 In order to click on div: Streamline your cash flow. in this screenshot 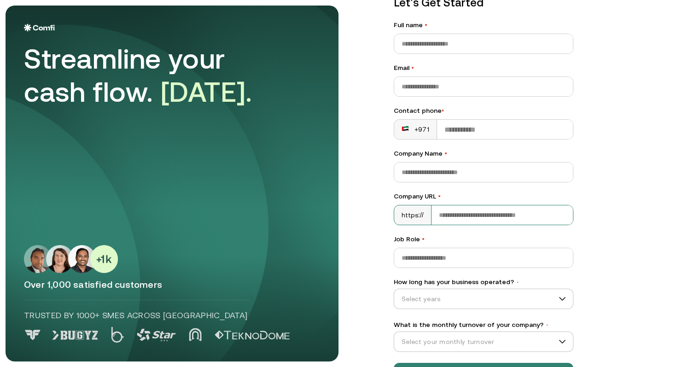, I will do `click(153, 76)`.